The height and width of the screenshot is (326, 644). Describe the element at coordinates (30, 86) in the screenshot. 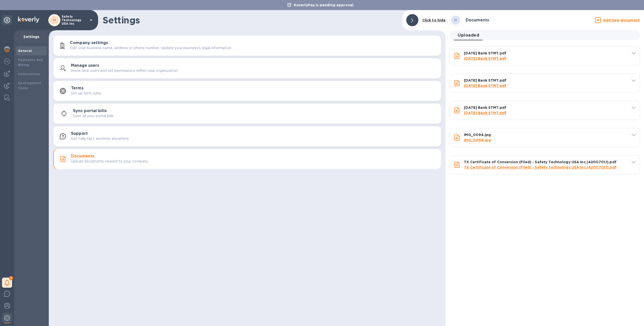

I see `b: Development Tools` at that location.